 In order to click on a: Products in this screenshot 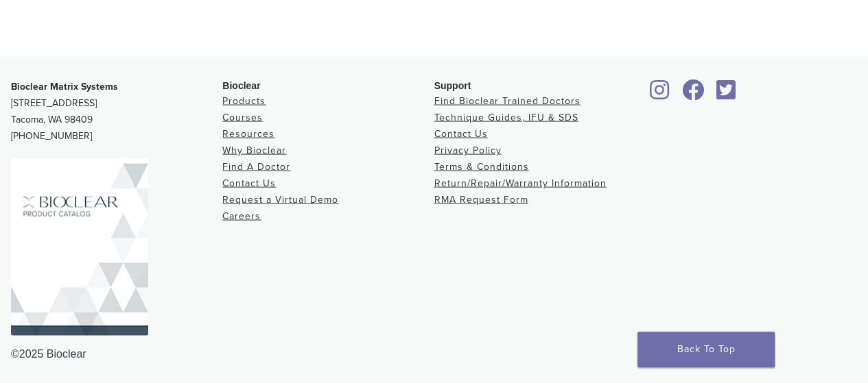, I will do `click(244, 100)`.